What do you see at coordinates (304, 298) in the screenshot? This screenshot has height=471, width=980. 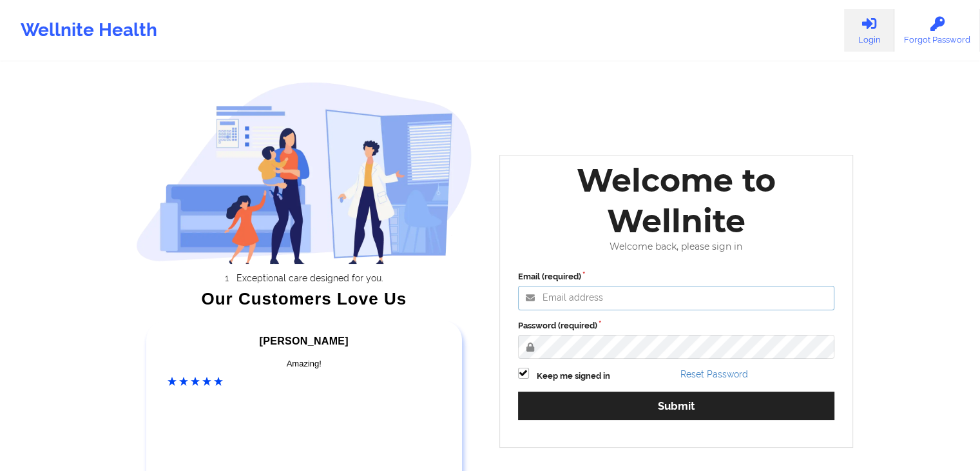 I see `div: Our Customers Love Us` at bounding box center [304, 298].